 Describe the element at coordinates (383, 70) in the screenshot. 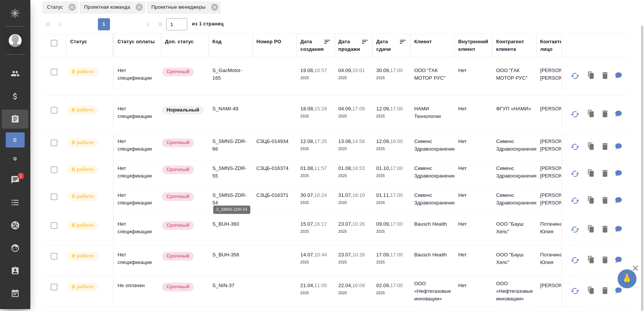

I see `p: 30.09,` at that location.